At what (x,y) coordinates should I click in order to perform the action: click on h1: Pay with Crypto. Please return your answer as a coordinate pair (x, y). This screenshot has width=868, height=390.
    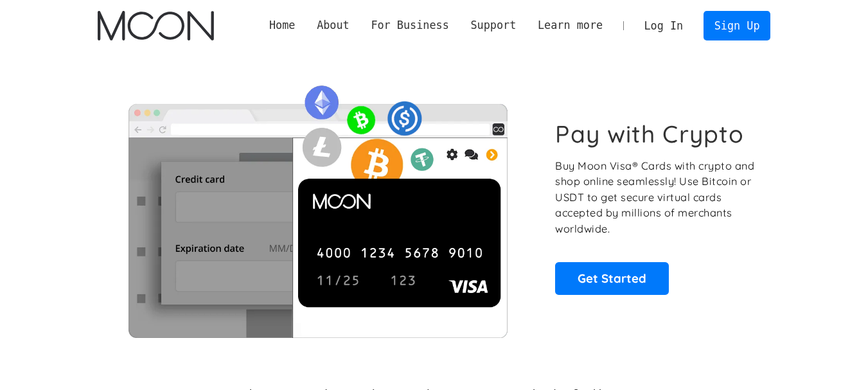
    Looking at the image, I should click on (650, 134).